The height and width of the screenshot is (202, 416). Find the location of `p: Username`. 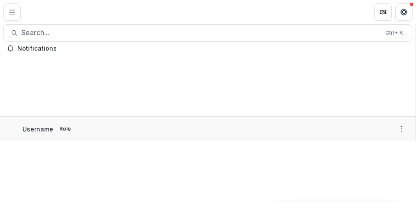

p: Username is located at coordinates (38, 129).